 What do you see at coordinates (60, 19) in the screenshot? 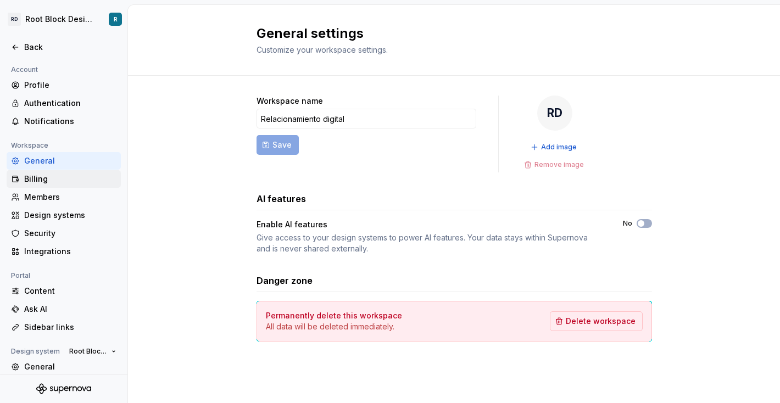
I see `div: Root Block Design System` at bounding box center [60, 19].